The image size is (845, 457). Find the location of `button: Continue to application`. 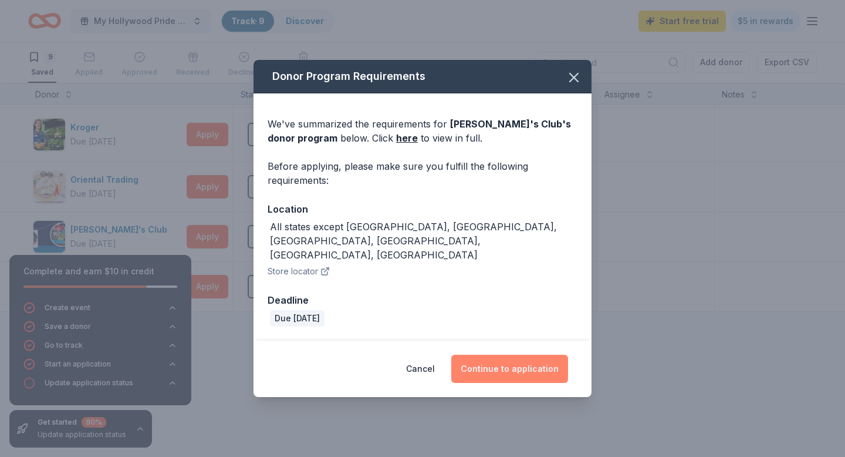

button: Continue to application is located at coordinates (510, 369).